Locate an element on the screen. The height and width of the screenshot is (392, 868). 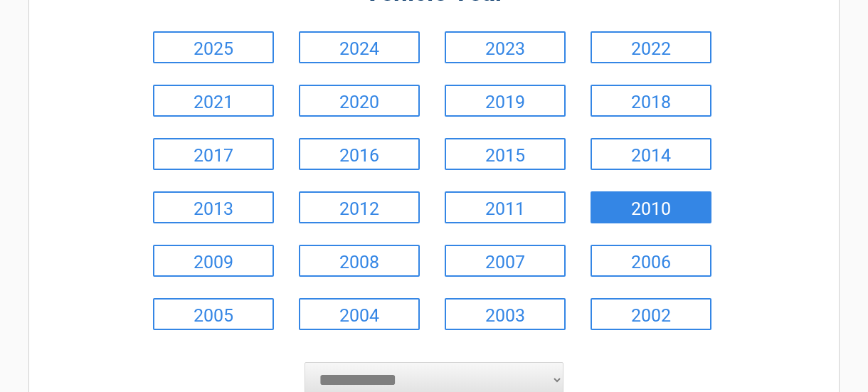
a: 2006 is located at coordinates (651, 261).